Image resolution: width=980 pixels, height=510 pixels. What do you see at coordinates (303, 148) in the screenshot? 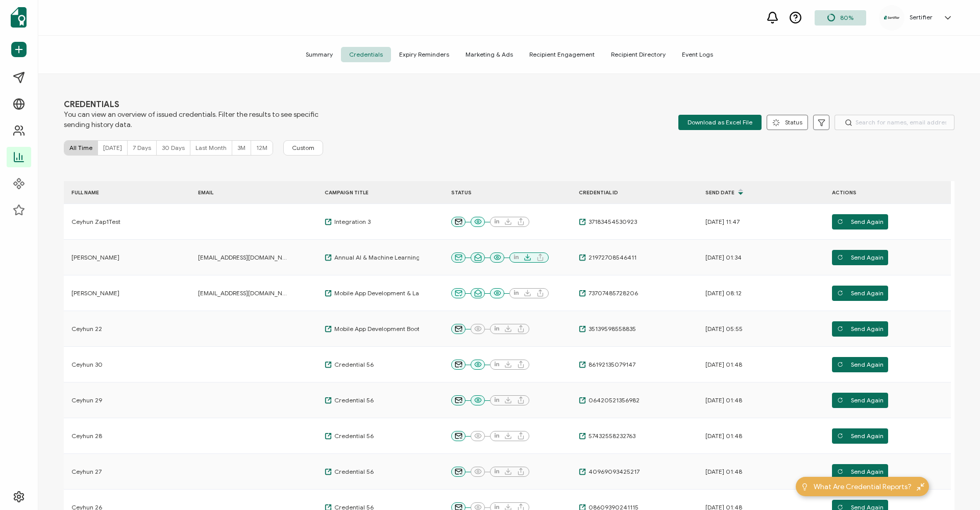
I see `button: Custom` at bounding box center [303, 148].